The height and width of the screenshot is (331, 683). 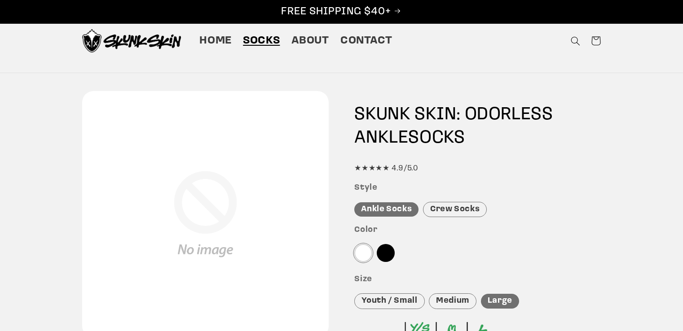 I want to click on h3: Color, so click(x=477, y=230).